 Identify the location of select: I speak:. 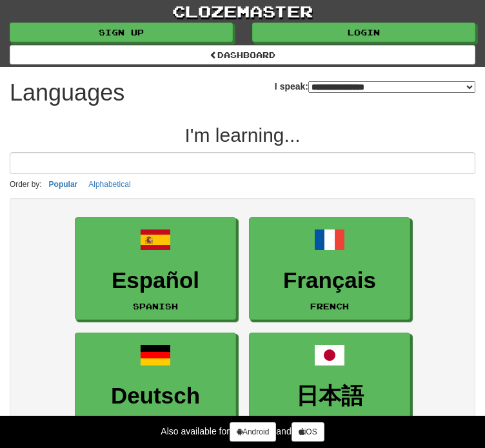
(392, 87).